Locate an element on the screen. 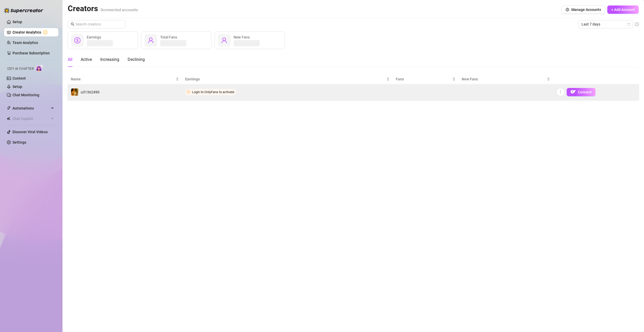 Image resolution: width=644 pixels, height=332 pixels. span: Manage Accounts is located at coordinates (586, 9).